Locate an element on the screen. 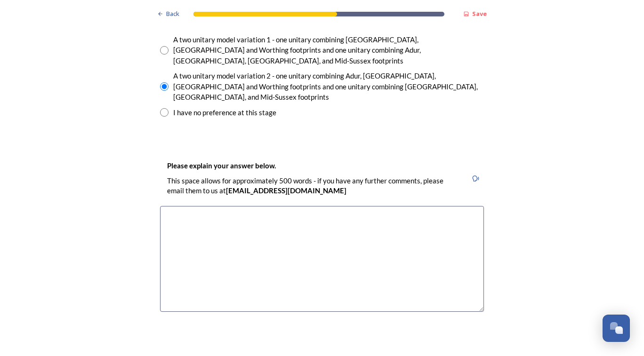  span: Back is located at coordinates (173, 14).